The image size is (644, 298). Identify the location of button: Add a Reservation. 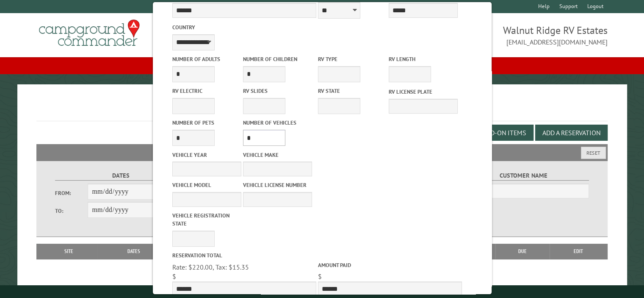
(571, 133).